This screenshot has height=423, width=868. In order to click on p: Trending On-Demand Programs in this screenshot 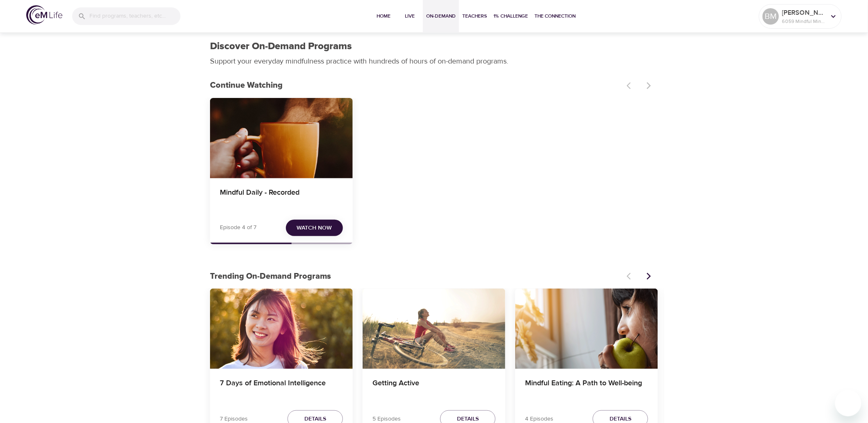, I will do `click(416, 276)`.